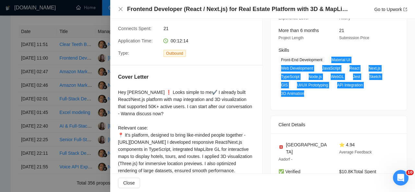 The width and height of the screenshot is (415, 192). Describe the element at coordinates (350, 85) in the screenshot. I see `span: API Integration` at that location.